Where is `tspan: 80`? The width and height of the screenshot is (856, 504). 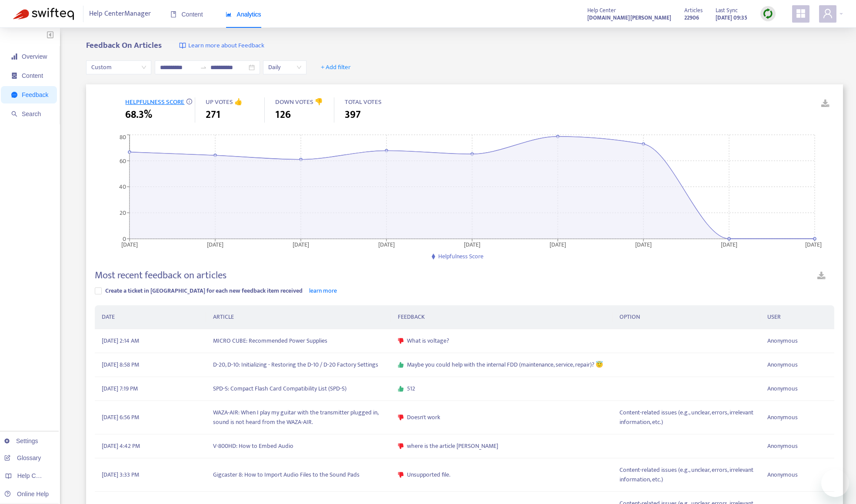 tspan: 80 is located at coordinates (123, 137).